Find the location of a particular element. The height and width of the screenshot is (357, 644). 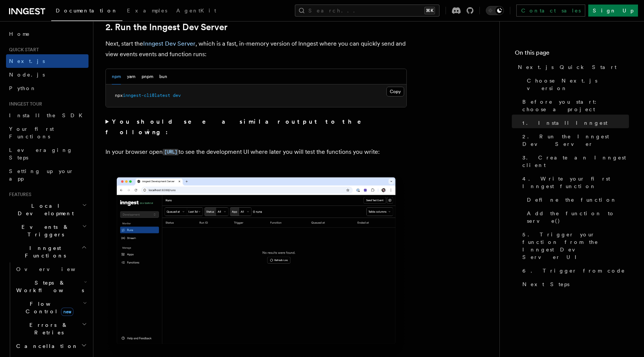

a: Documentation is located at coordinates (87, 11).